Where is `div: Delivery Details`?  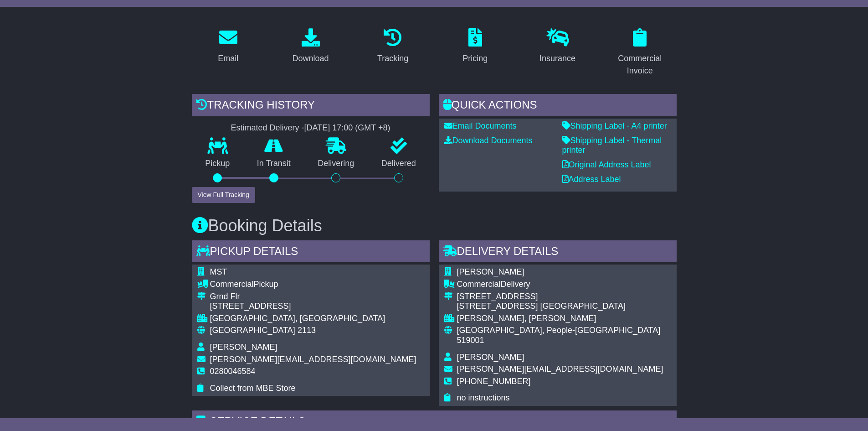 div: Delivery Details is located at coordinates (557, 252).